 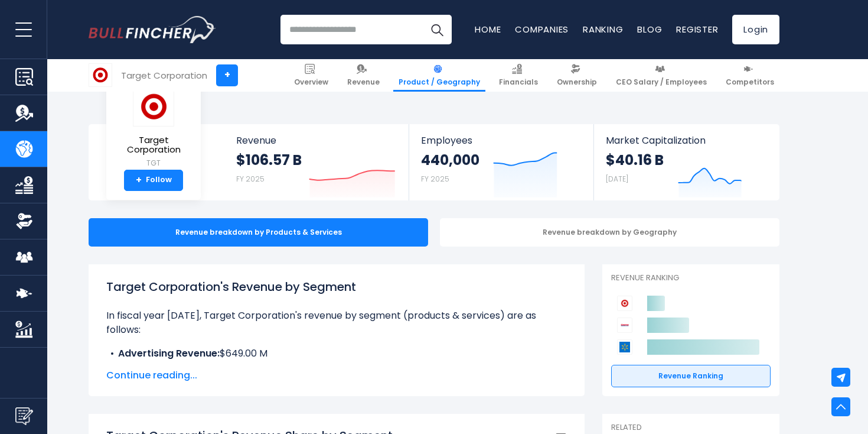 What do you see at coordinates (755, 30) in the screenshot?
I see `a: Login` at bounding box center [755, 30].